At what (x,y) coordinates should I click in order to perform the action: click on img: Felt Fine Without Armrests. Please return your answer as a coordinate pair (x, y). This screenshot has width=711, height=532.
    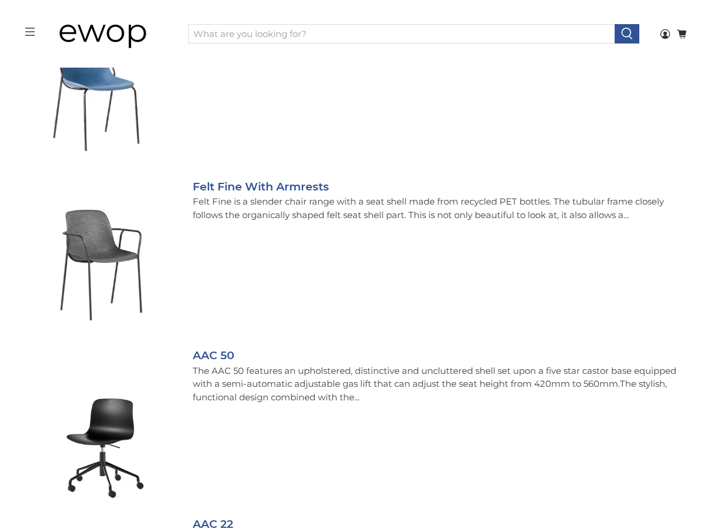
    Looking at the image, I should click on (102, 88).